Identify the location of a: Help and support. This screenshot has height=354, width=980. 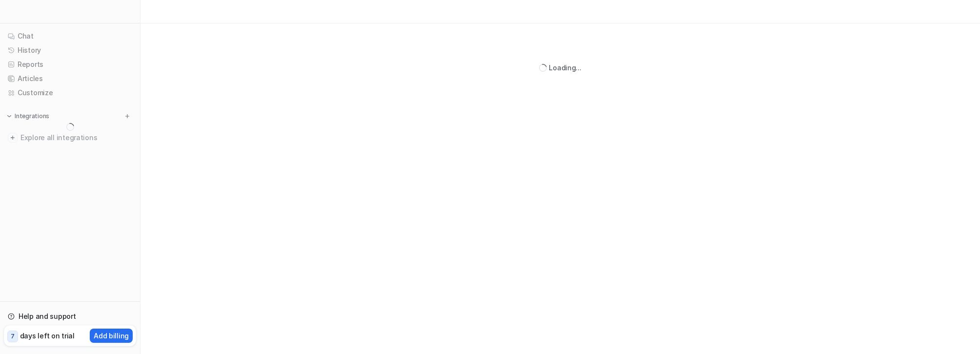
(70, 316).